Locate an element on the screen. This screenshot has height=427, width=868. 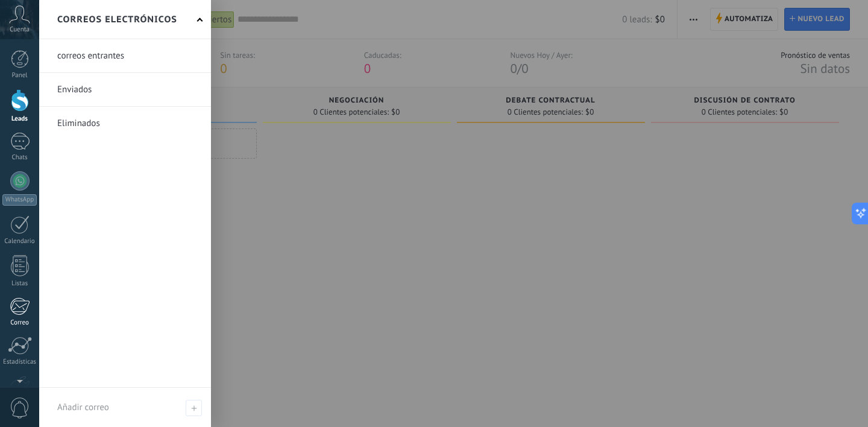
div: Listas is located at coordinates (20, 283).